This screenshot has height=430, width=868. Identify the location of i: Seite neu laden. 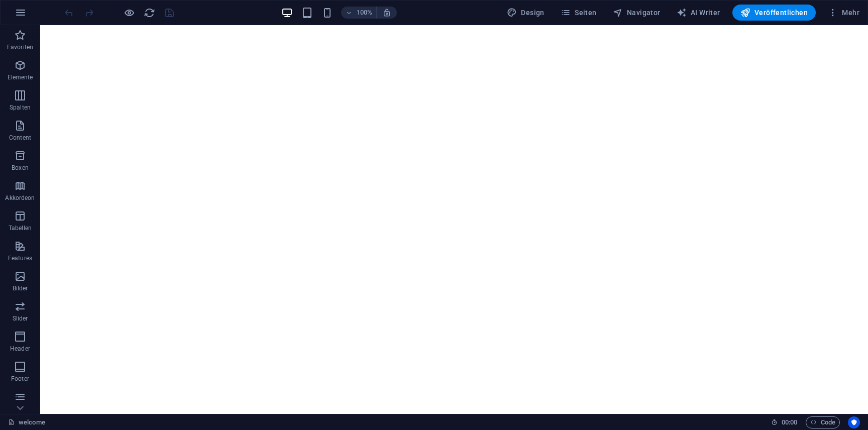
(149, 12).